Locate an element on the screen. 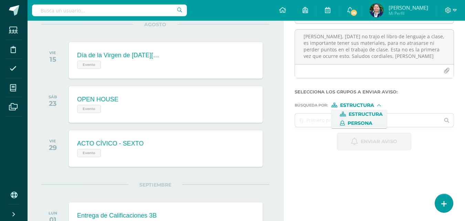 This screenshot has height=221, width=465. img: a96fe352e1c998628a4a62c8d264cdd5.png is located at coordinates (376, 10).